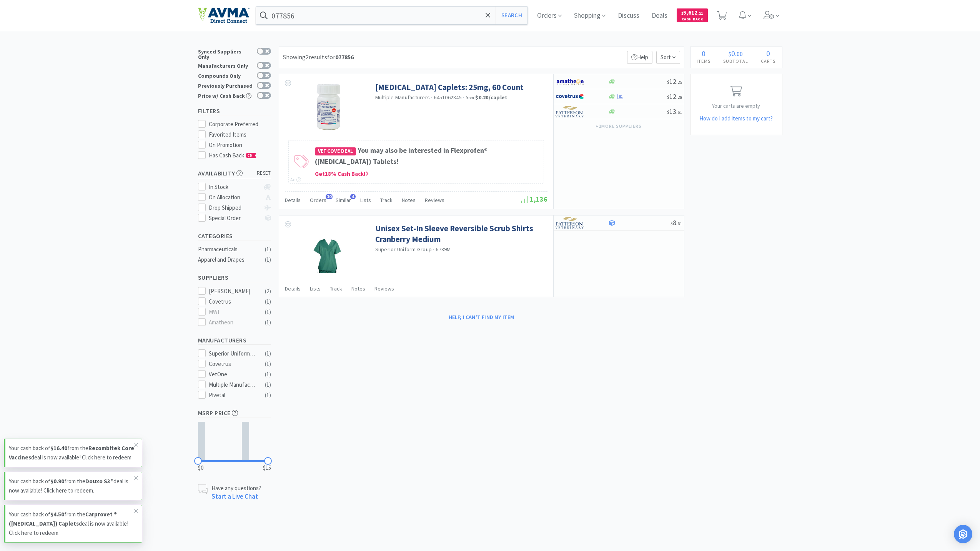 The height and width of the screenshot is (551, 980). I want to click on h5: Availability, so click(234, 173).